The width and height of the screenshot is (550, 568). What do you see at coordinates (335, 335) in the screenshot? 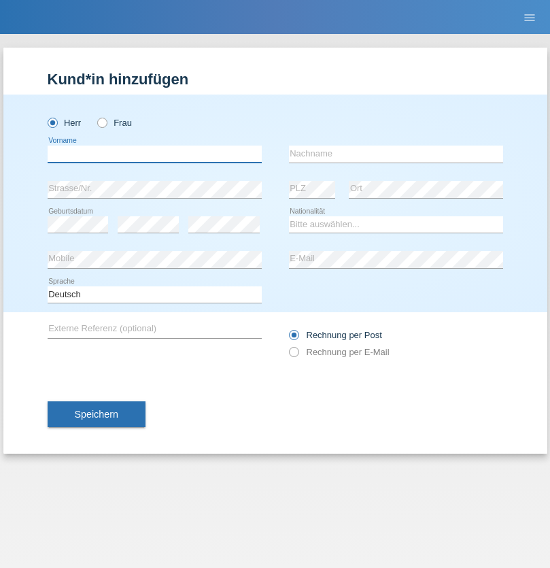
I see `label: Rechnung per Post` at bounding box center [335, 335].